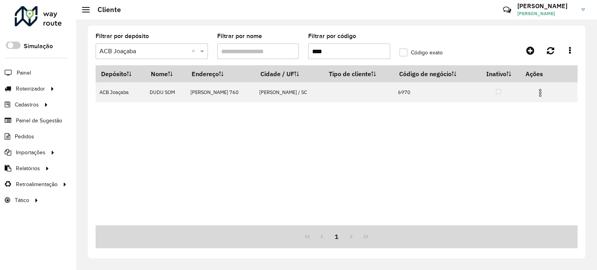 Image resolution: width=597 pixels, height=270 pixels. I want to click on span: Painel de Sugestão, so click(39, 121).